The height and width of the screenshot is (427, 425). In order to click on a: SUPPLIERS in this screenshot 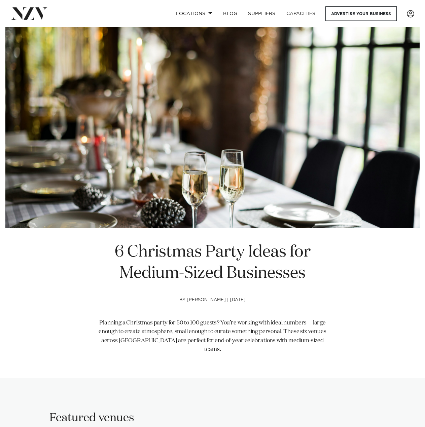, I will do `click(261, 13)`.